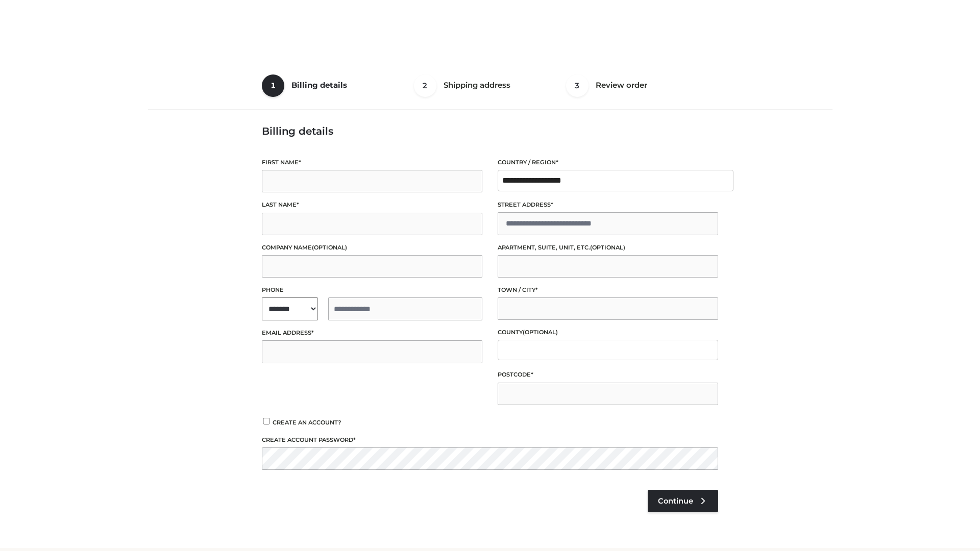  What do you see at coordinates (608, 374) in the screenshot?
I see `label: Postcode` at bounding box center [608, 374].